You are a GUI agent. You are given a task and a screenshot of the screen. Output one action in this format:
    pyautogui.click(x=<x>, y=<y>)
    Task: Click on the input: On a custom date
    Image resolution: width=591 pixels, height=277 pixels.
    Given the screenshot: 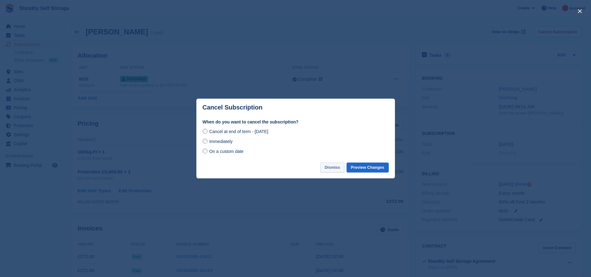 What is the action you would take?
    pyautogui.click(x=205, y=151)
    